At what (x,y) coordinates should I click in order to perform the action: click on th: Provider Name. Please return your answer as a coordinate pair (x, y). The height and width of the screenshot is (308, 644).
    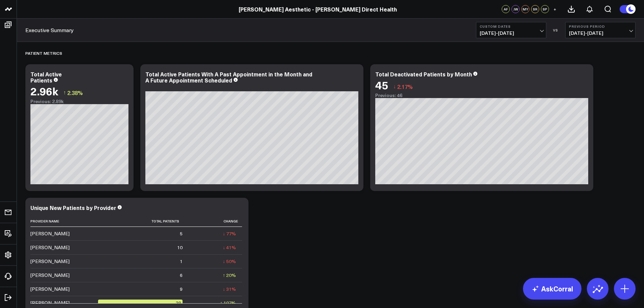
    Looking at the image, I should click on (64, 221).